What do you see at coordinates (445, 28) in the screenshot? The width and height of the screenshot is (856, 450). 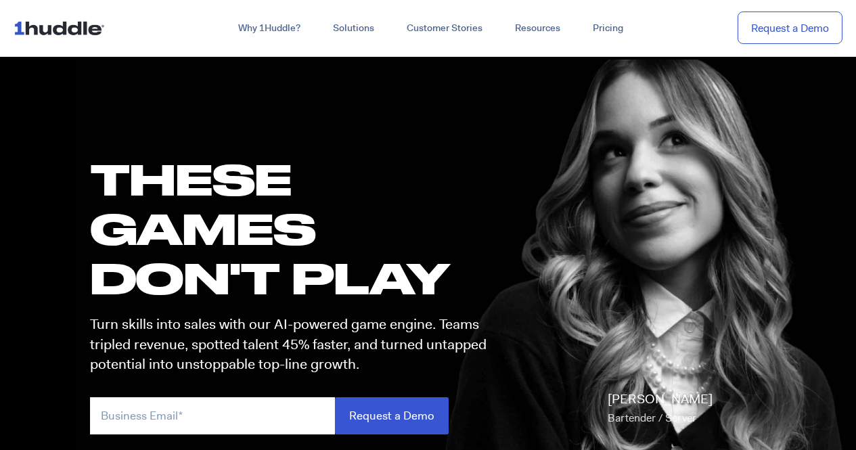 I see `a: Customer Stories` at bounding box center [445, 28].